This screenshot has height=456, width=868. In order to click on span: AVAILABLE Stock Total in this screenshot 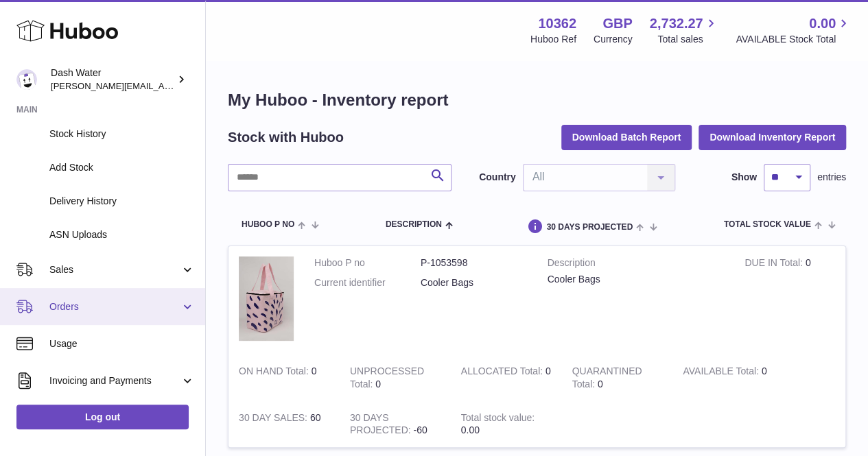, I will do `click(793, 39)`.